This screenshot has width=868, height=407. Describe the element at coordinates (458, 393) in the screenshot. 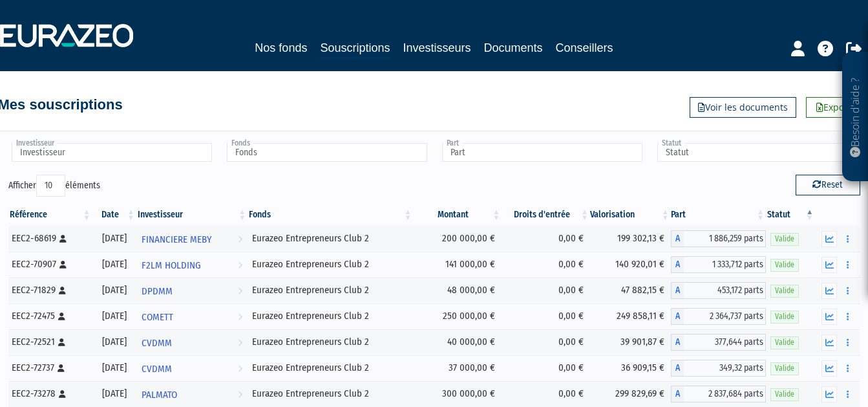

I see `td: 300 000,00 €` at that location.